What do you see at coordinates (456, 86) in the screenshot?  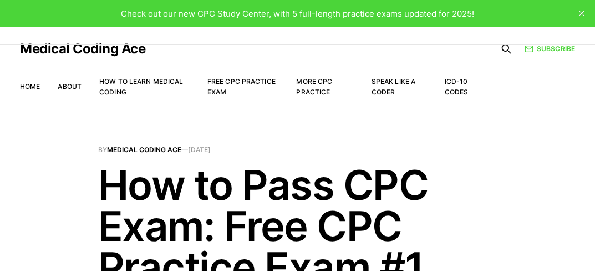 I see `a: ICD-10 Codes` at bounding box center [456, 86].